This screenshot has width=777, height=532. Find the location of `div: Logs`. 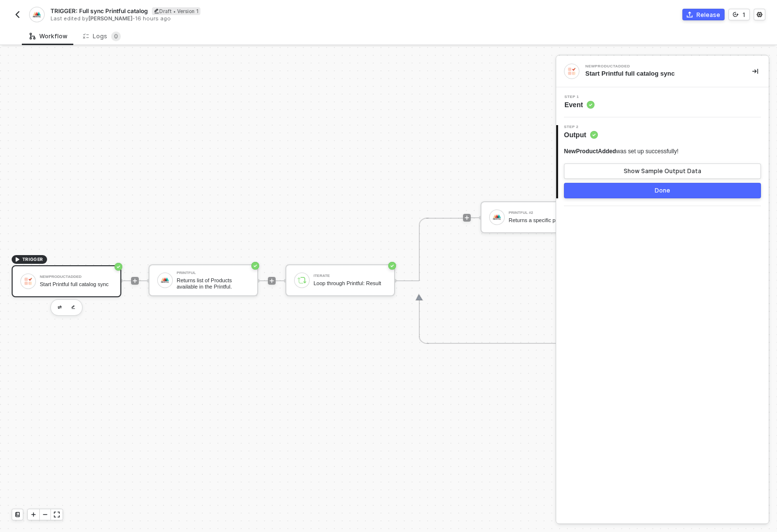

div: Logs is located at coordinates (102, 36).